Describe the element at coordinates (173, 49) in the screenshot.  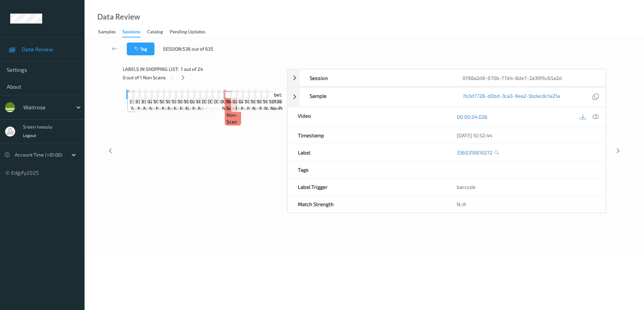
I see `span: Session:` at that location.